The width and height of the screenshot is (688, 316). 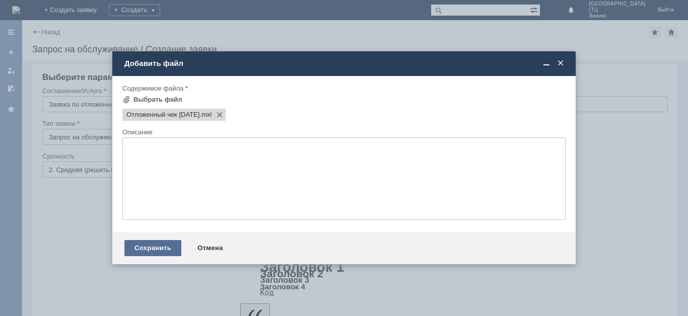 What do you see at coordinates (343, 132) in the screenshot?
I see `div: Описание` at bounding box center [343, 132].